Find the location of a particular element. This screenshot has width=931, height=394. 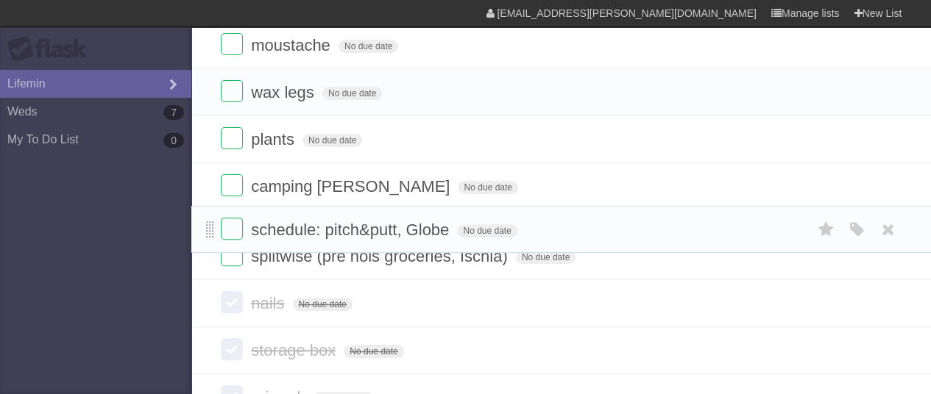

span: splitwise (pre hols groceries, Ischia) is located at coordinates (380, 256).